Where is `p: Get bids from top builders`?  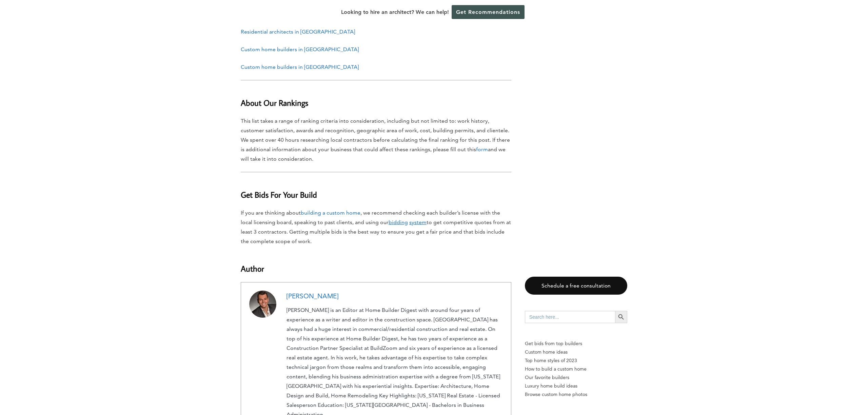 p: Get bids from top builders is located at coordinates (576, 344).